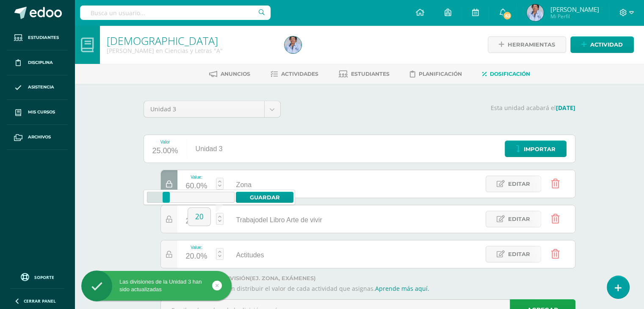 Image resolution: width=644 pixels, height=309 pixels. Describe the element at coordinates (250, 255) in the screenshot. I see `span: Actitudes` at that location.